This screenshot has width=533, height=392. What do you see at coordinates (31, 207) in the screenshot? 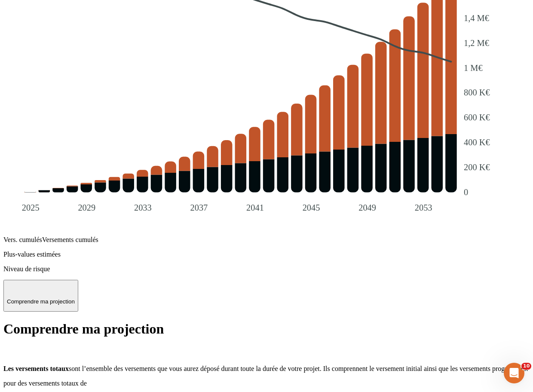
I see `tspan: 2025` at bounding box center [31, 207].